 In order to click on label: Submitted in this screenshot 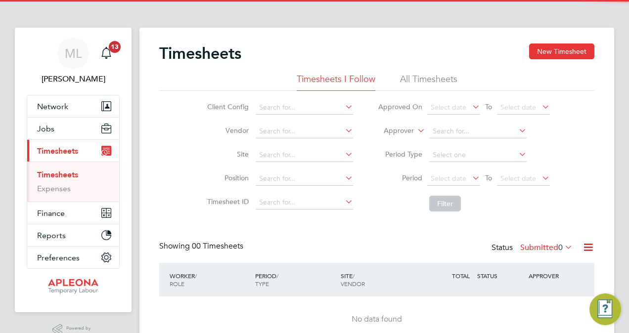, I will do `click(547, 248)`.